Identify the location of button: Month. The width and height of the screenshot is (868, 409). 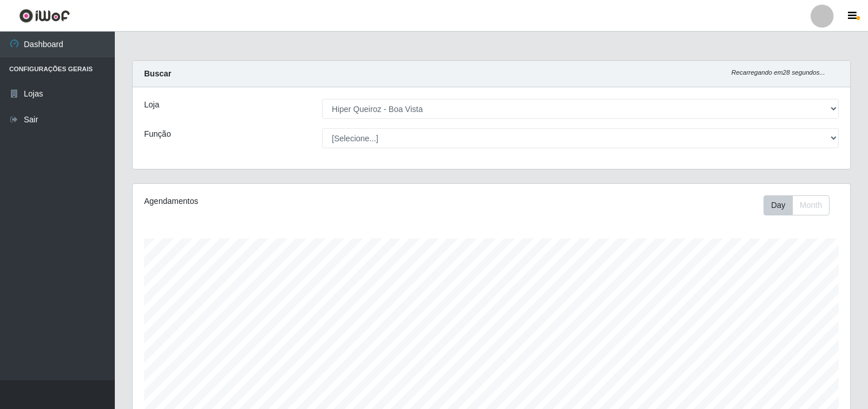
(810, 205).